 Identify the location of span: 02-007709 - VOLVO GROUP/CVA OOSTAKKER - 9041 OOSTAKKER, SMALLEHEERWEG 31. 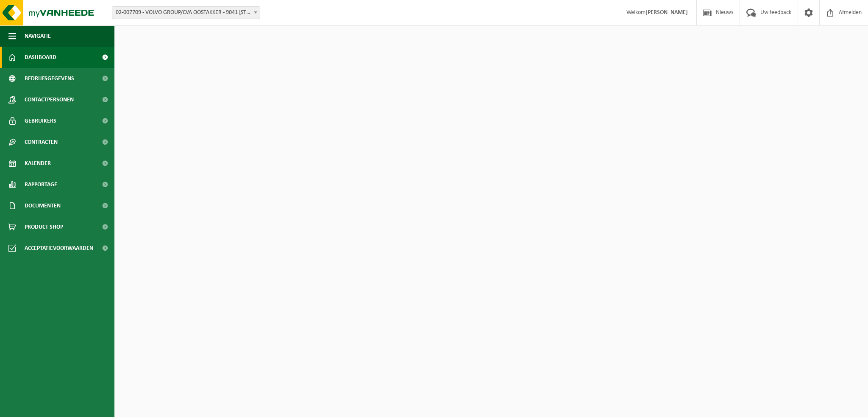
(186, 13).